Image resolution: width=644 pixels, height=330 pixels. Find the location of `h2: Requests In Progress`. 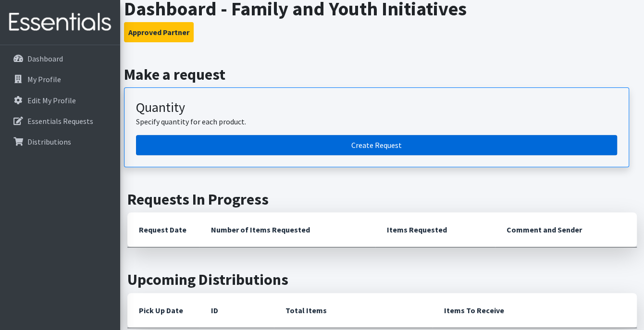

h2: Requests In Progress is located at coordinates (382, 200).